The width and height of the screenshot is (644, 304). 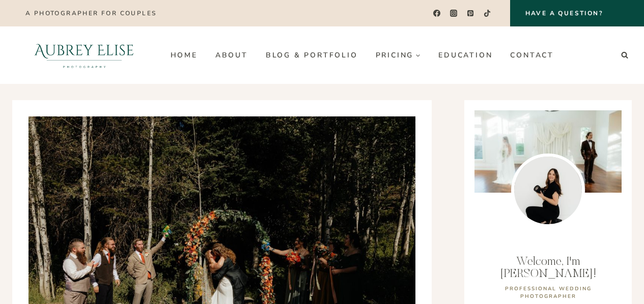 What do you see at coordinates (362, 55) in the screenshot?
I see `nav: Primary Navigation` at bounding box center [362, 55].